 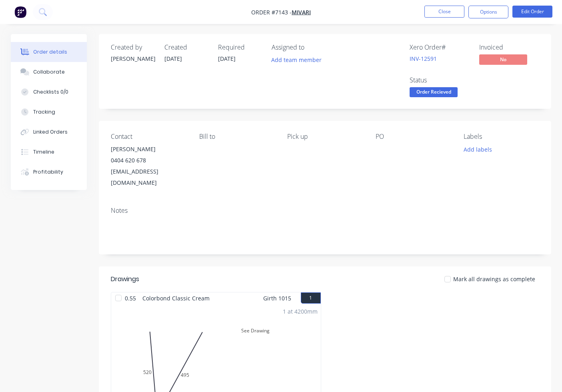 What do you see at coordinates (325, 137) in the screenshot?
I see `div: Pick up` at bounding box center [325, 137].